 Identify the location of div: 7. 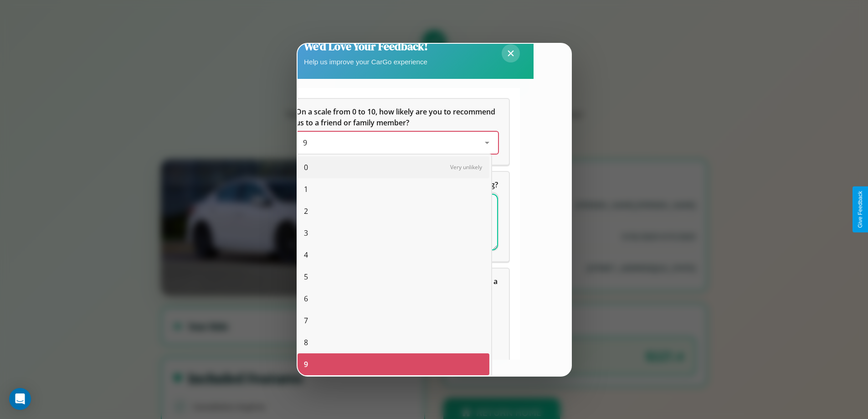
(393, 321).